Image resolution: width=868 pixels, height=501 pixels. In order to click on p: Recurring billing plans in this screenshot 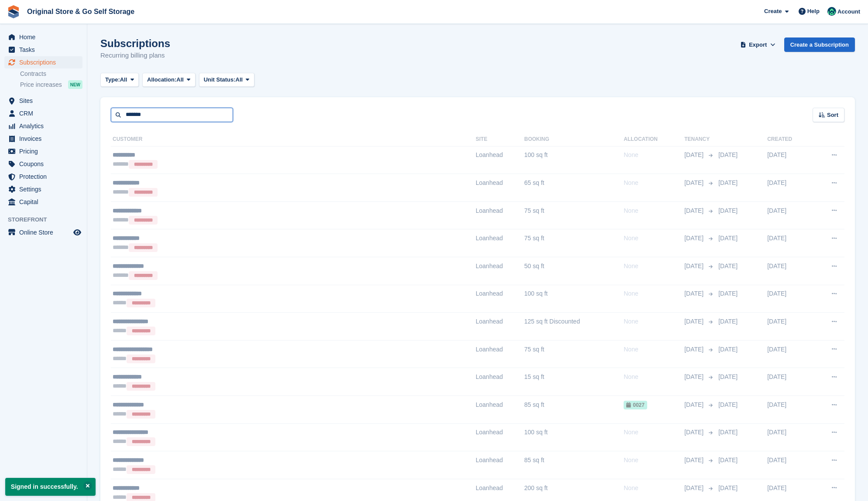, I will do `click(135, 56)`.